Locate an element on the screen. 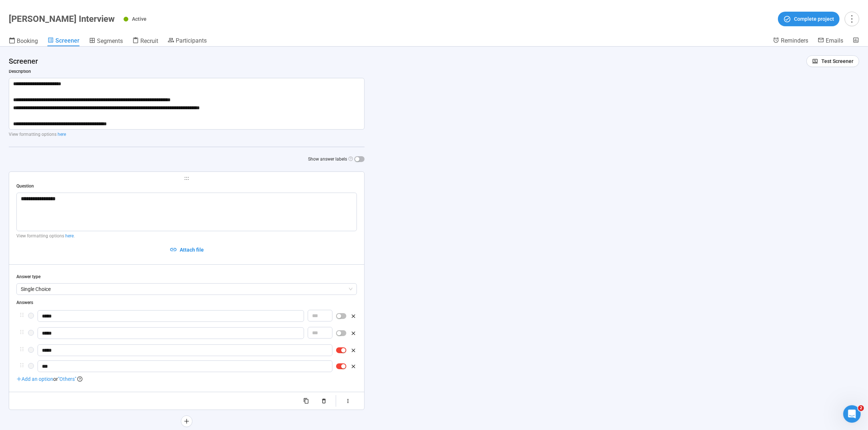 Image resolution: width=868 pixels, height=430 pixels. div: Question is located at coordinates (187, 186).